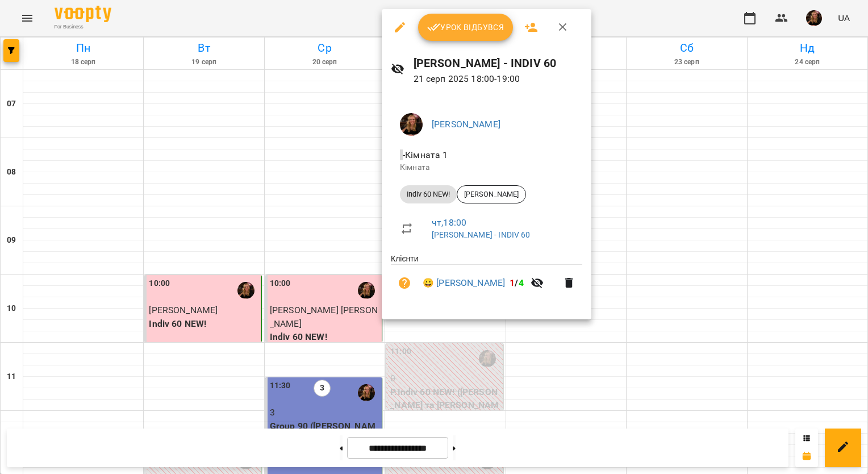  What do you see at coordinates (466, 27) in the screenshot?
I see `span: Урок відбувся` at bounding box center [466, 27].